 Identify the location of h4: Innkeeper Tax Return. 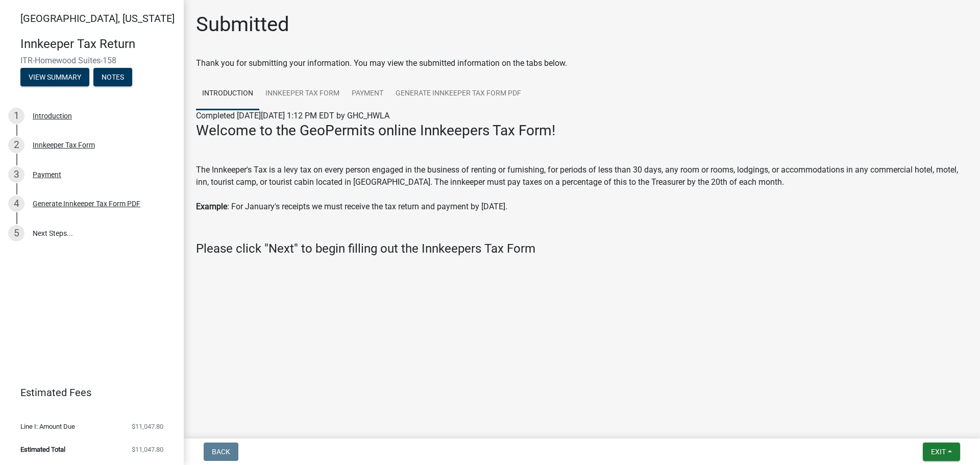
(98, 44).